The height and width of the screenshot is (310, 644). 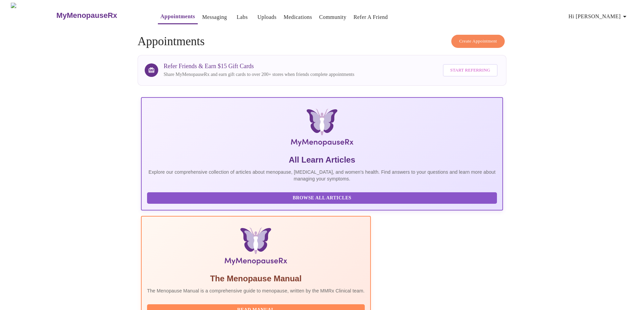 What do you see at coordinates (333, 17) in the screenshot?
I see `button: Community` at bounding box center [333, 17].